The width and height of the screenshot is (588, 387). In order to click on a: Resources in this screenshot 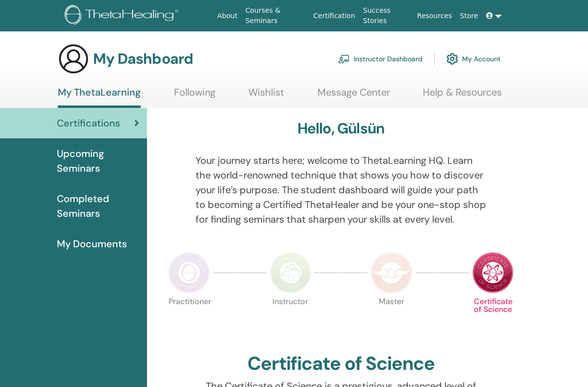, I will do `click(435, 15)`.